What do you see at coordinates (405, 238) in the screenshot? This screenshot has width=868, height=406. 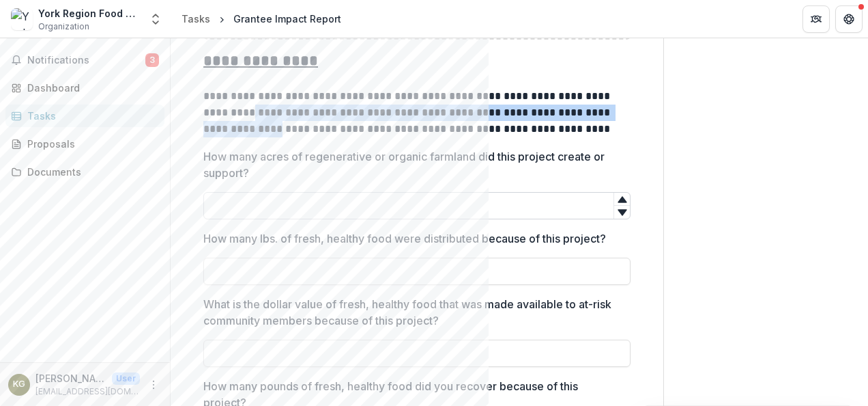 I see `p: How many lbs. of fresh, healthy food were distributed because of this project?` at bounding box center [405, 238].